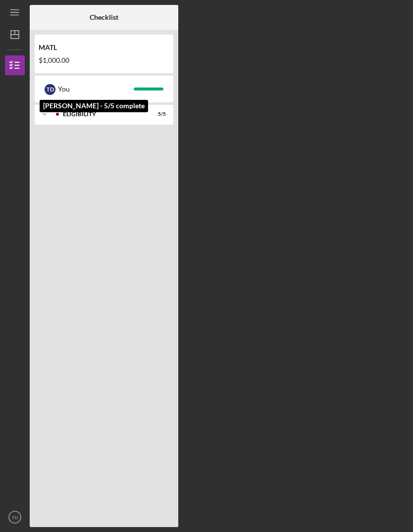 The image size is (413, 532). I want to click on div: $1,000.00, so click(104, 60).